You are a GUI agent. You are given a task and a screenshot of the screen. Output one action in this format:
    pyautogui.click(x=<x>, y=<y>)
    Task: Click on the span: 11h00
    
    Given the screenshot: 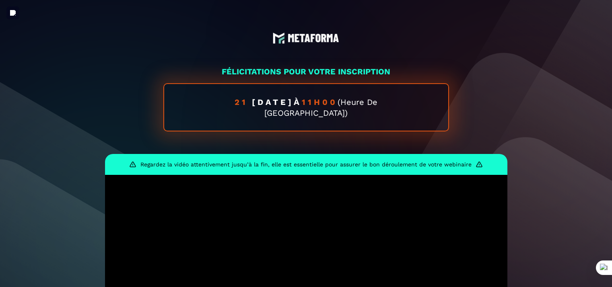 What is the action you would take?
    pyautogui.click(x=320, y=102)
    